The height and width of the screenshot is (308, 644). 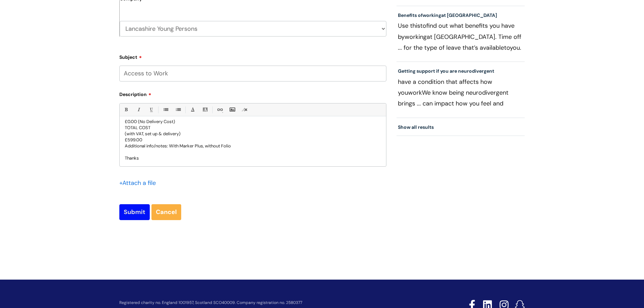 I want to click on a: Link, so click(x=219, y=109).